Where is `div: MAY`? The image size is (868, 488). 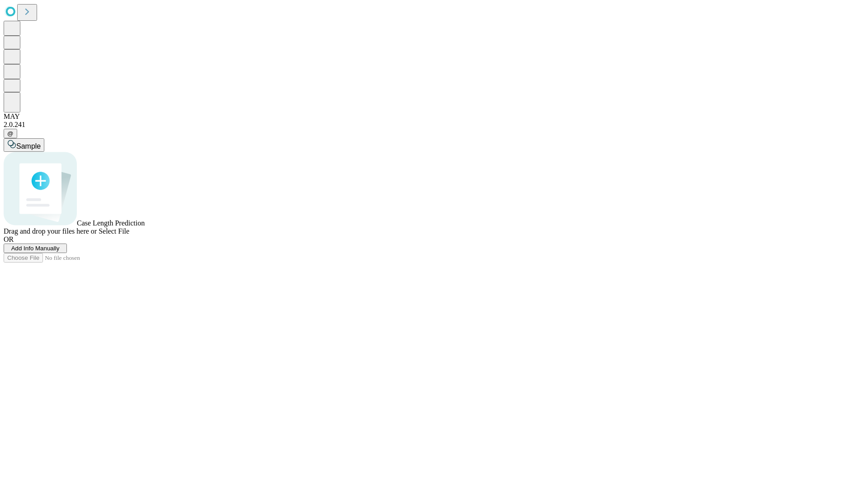 div: MAY is located at coordinates (434, 117).